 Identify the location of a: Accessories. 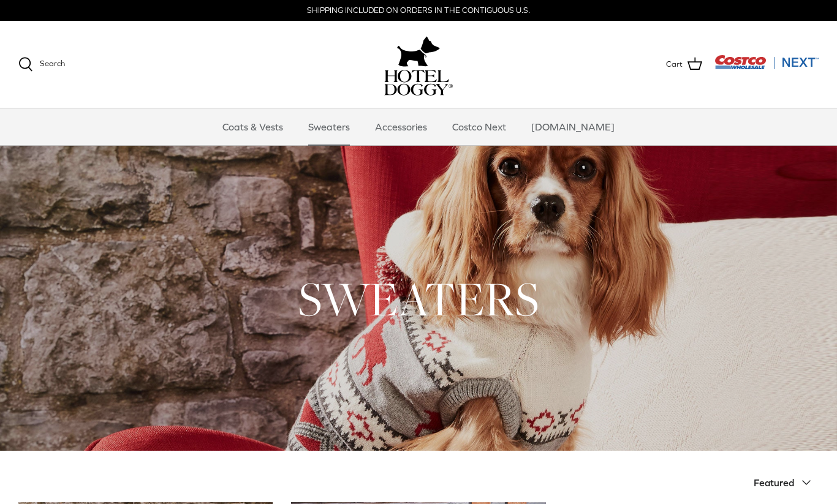
(401, 127).